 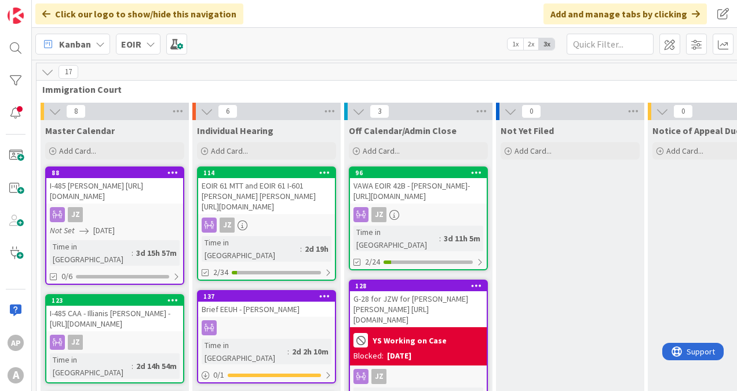 What do you see at coordinates (462, 238) in the screenshot?
I see `div: 3d 11h 5m` at bounding box center [462, 238].